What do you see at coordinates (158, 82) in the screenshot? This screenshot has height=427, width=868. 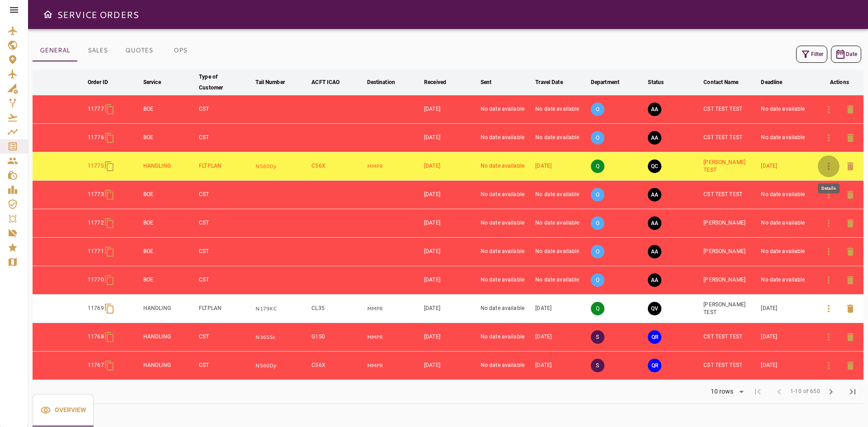 I see `span: Service` at bounding box center [158, 82].